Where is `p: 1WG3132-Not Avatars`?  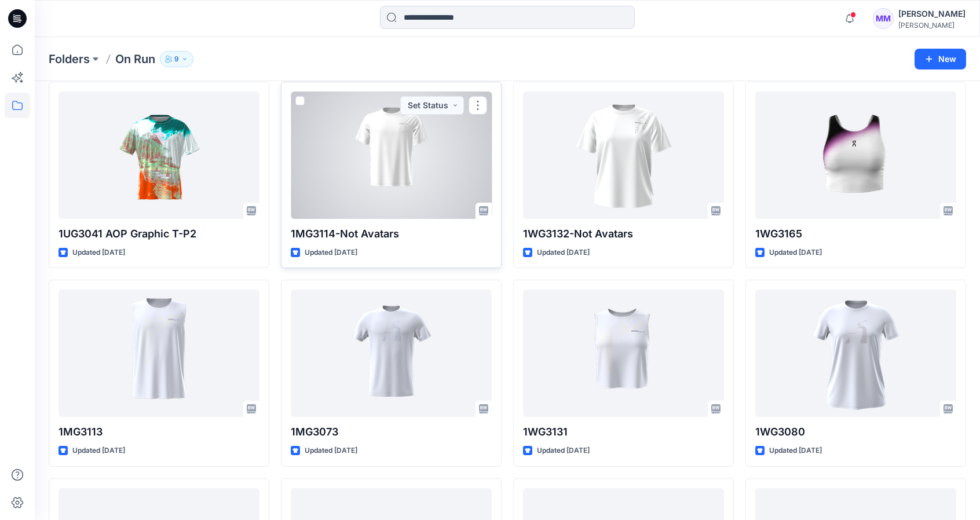 p: 1WG3132-Not Avatars is located at coordinates (623, 234).